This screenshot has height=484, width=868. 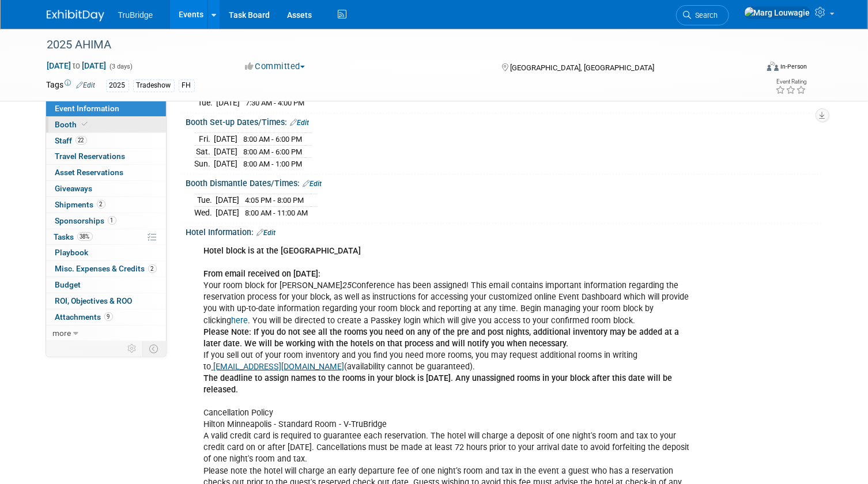 I want to click on span: Event Information, so click(x=87, y=108).